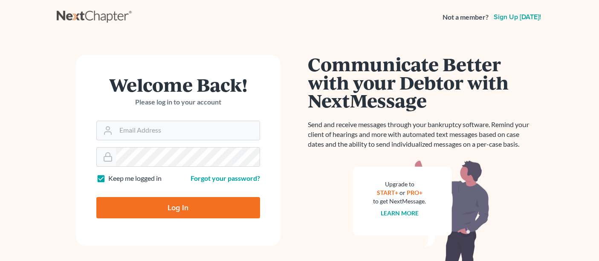 The image size is (599, 261). What do you see at coordinates (465, 17) in the screenshot?
I see `strong: Not a member?` at bounding box center [465, 17].